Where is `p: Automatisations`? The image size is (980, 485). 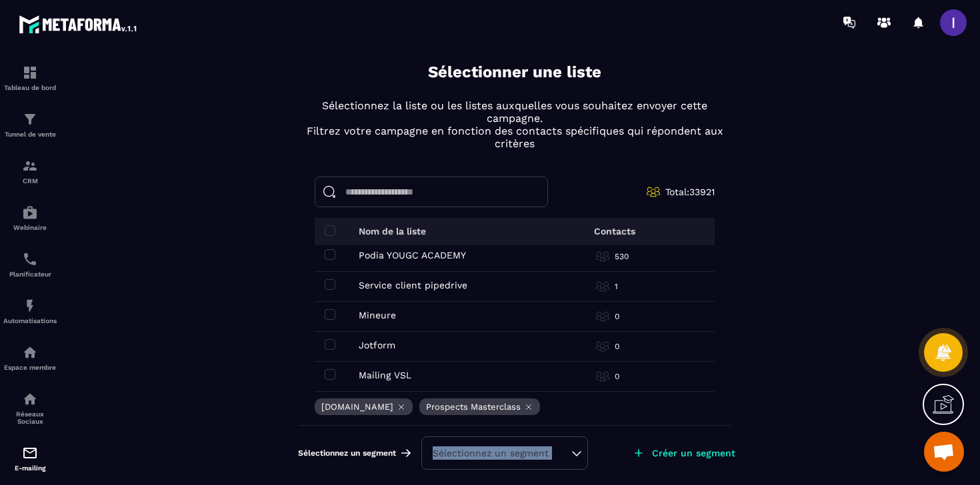 p: Automatisations is located at coordinates (30, 321).